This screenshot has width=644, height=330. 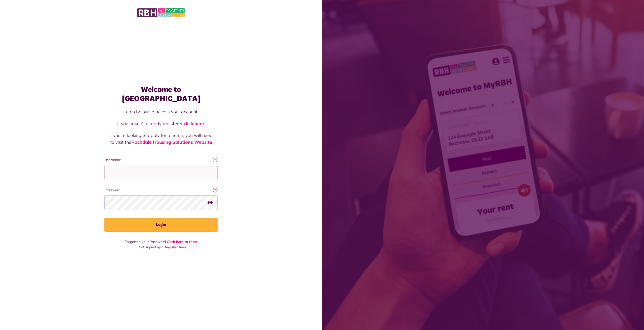 What do you see at coordinates (161, 112) in the screenshot?
I see `p: Login below to access your account.` at bounding box center [161, 112].